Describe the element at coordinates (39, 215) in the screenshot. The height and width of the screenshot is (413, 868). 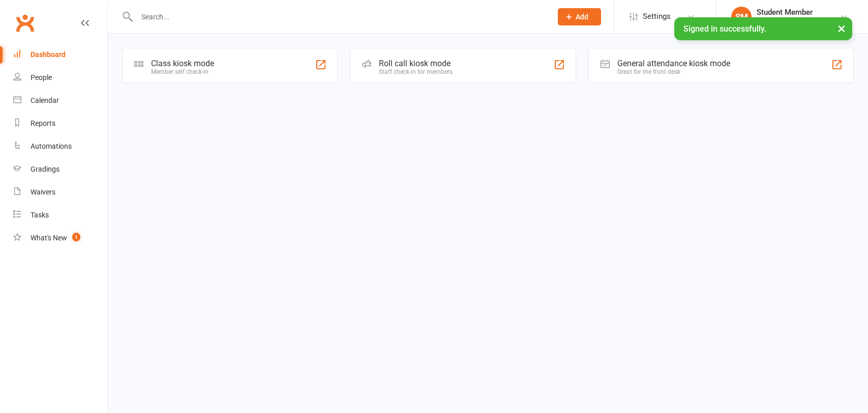
I see `div: Tasks` at that location.